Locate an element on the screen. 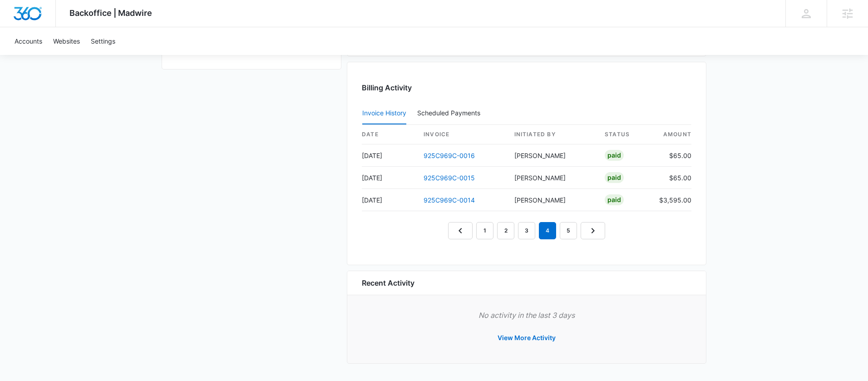 The height and width of the screenshot is (381, 868). p: No activity in the last 3 days is located at coordinates (527, 315).